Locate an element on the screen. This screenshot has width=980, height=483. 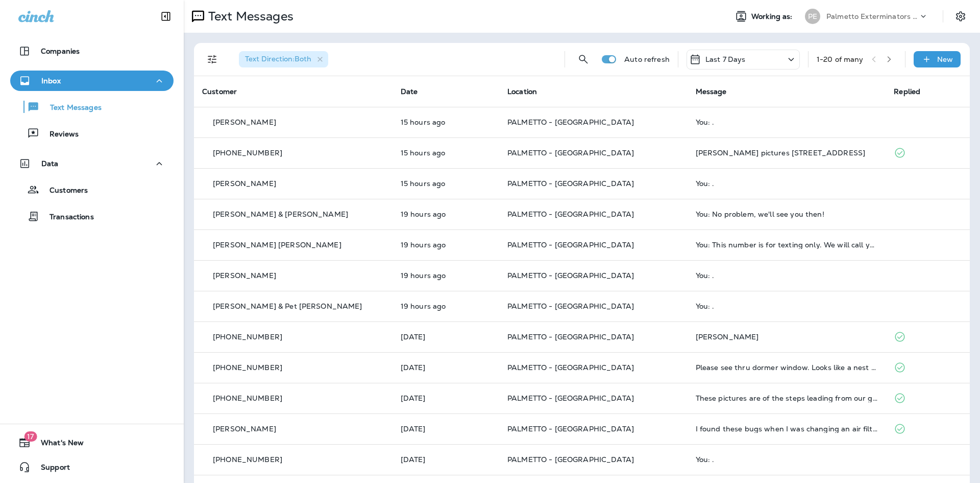
p: Companies is located at coordinates (61, 51).